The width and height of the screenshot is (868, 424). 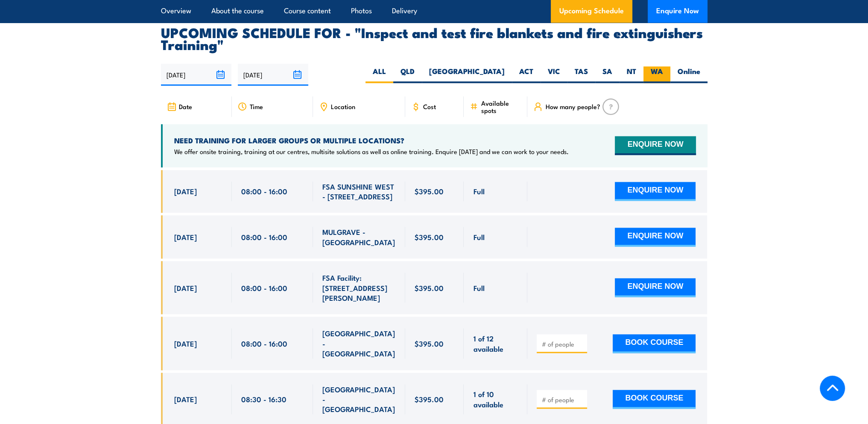 What do you see at coordinates (657, 75) in the screenshot?
I see `label: WA` at bounding box center [657, 75].